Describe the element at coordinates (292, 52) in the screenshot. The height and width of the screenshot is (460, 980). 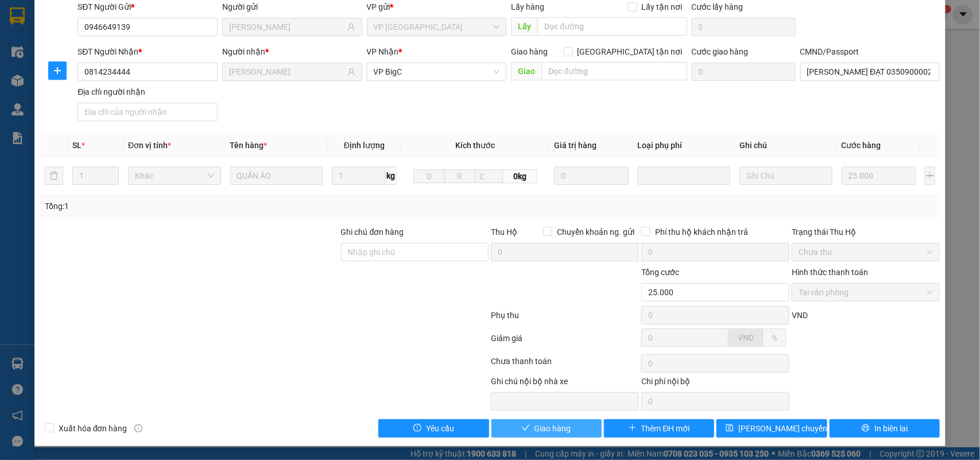
I see `div: Người nhận` at that location.